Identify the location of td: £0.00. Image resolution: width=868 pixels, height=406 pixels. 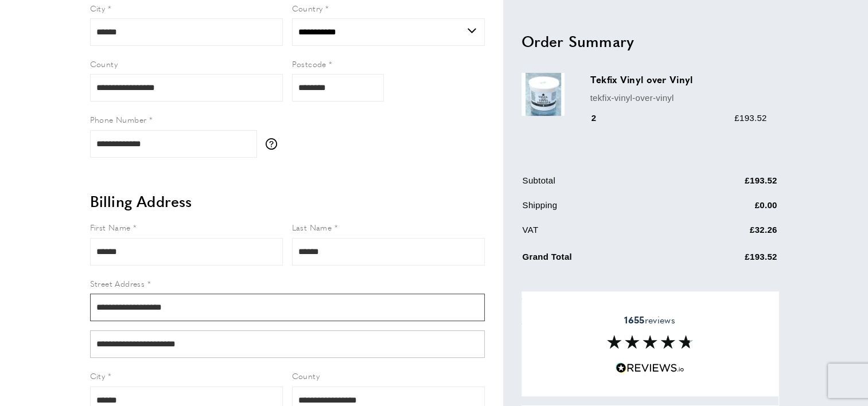
(727, 210).